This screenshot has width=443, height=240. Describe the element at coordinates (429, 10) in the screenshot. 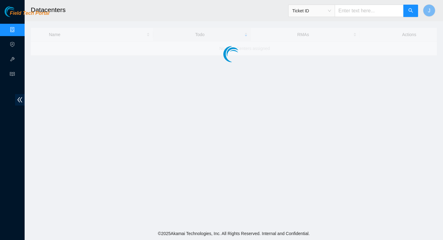

I see `button: J` at that location.